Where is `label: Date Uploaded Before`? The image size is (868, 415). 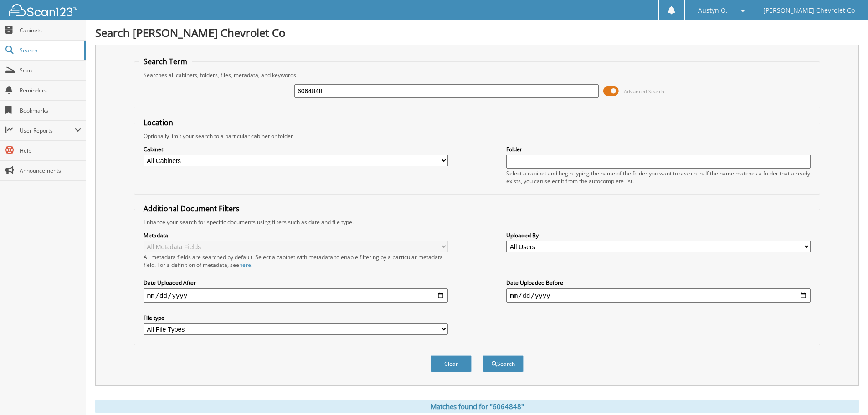 label: Date Uploaded Before is located at coordinates (658, 283).